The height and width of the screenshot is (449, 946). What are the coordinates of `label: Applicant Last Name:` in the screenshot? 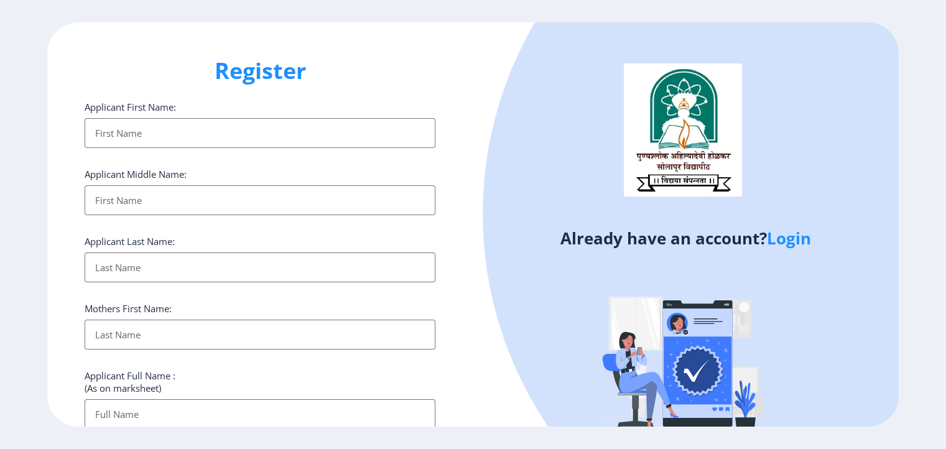 It's located at (129, 241).